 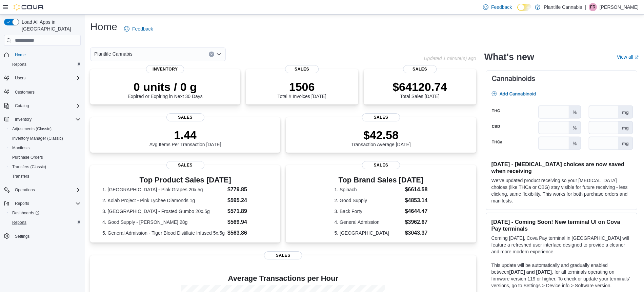 What do you see at coordinates (27, 158) in the screenshot?
I see `a: Purchase Orders` at bounding box center [27, 158].